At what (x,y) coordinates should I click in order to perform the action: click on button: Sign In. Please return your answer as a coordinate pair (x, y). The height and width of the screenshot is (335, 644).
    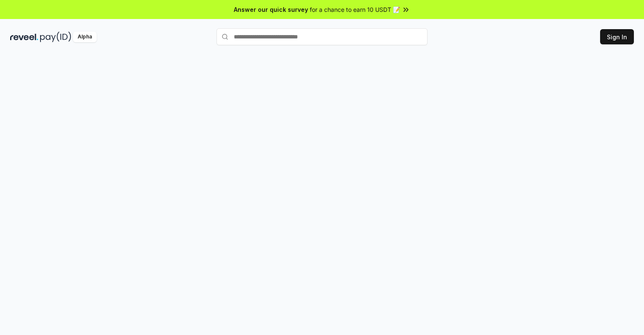
    Looking at the image, I should click on (617, 37).